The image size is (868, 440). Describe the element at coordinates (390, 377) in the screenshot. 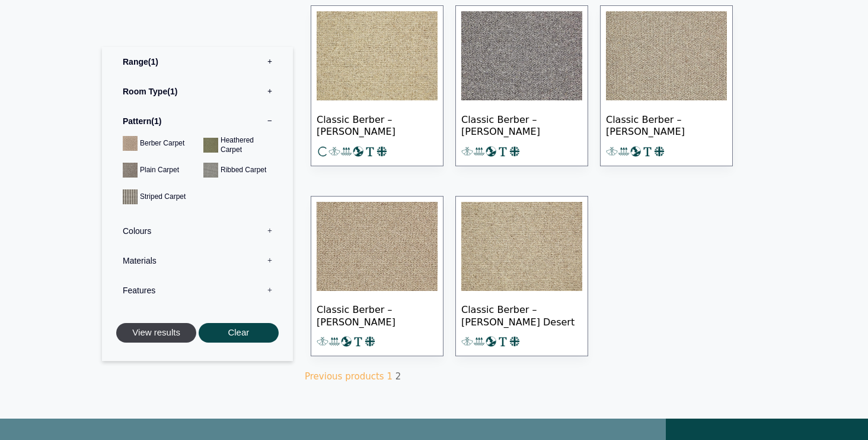

I see `a: Page 1` at that location.